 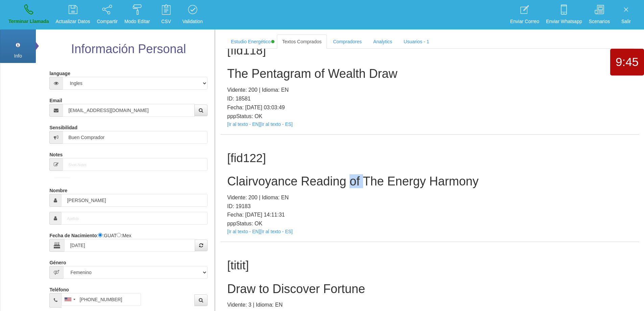 I want to click on input: Correo electrónico, so click(x=129, y=110).